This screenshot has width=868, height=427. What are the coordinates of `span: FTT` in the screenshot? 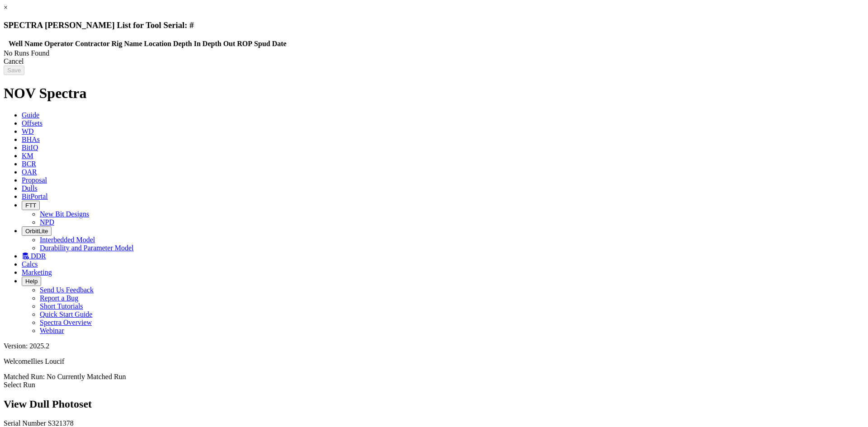 It's located at (31, 206).